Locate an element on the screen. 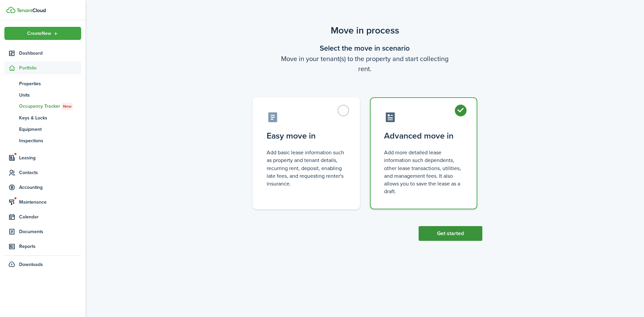 The image size is (644, 317). control-radio-card-description: Add more detailed lease information such dependents, other lease transactions, utilities, and man... is located at coordinates (424, 172).